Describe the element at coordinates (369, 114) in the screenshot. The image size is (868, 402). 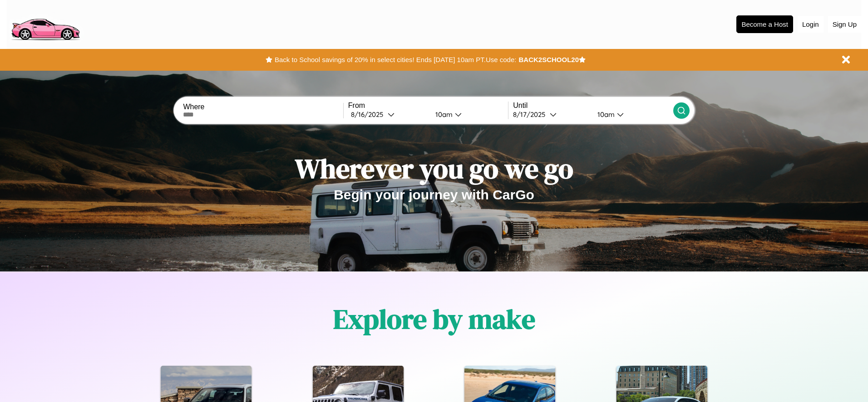
I see `div: 8 / 16 / 2025` at that location.